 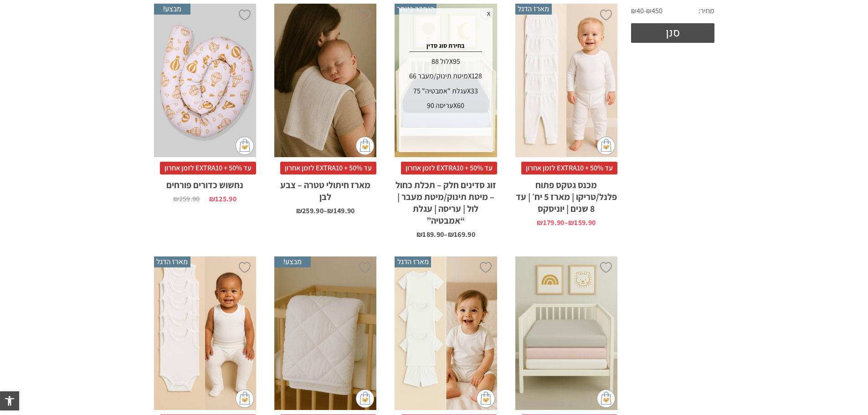 I want to click on div: עריסה 90X60, so click(x=446, y=106).